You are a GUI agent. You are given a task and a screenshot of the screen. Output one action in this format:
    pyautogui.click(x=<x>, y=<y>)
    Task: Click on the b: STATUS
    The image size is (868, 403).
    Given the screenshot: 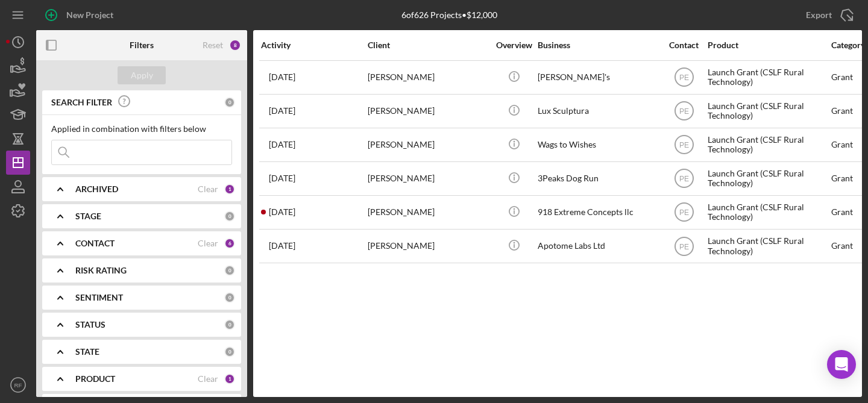 What is the action you would take?
    pyautogui.click(x=91, y=325)
    